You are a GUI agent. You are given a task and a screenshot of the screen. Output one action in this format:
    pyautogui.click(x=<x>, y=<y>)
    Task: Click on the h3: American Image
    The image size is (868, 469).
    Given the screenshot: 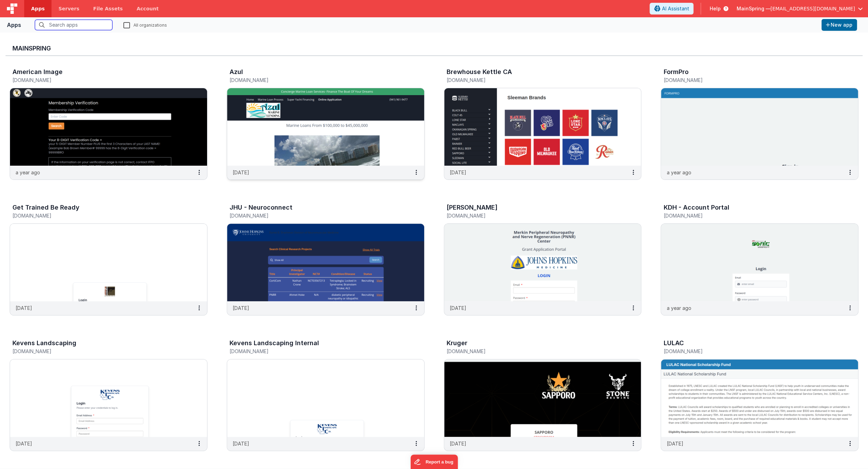 What is the action you would take?
    pyautogui.click(x=38, y=72)
    